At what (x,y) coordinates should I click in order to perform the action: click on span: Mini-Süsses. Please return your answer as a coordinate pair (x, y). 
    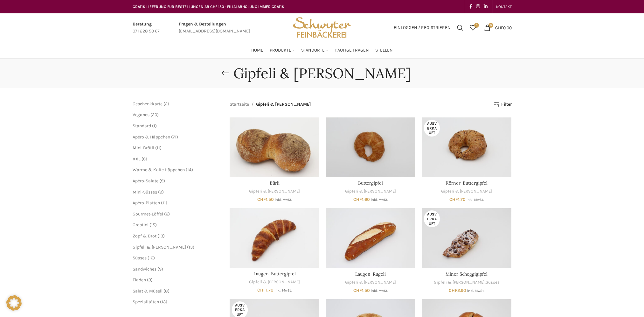
    Looking at the image, I should click on (145, 192).